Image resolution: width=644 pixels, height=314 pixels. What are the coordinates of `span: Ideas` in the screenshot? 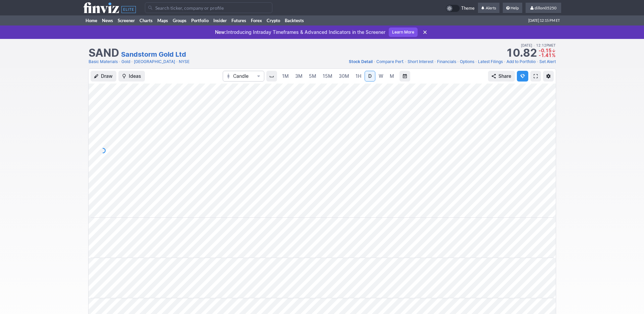 It's located at (135, 76).